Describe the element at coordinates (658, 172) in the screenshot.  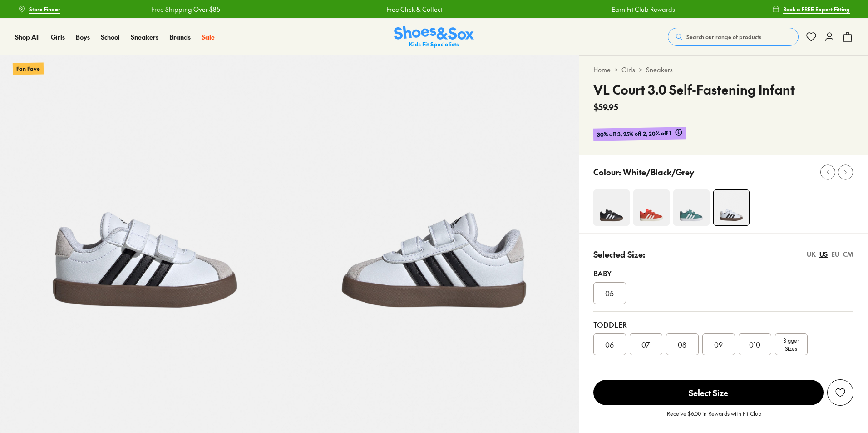
I see `p: White/Black/Grey` at that location.